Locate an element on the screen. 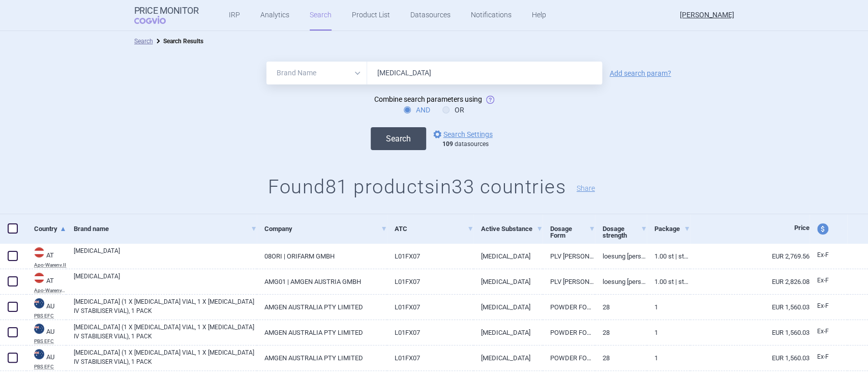 The width and height of the screenshot is (868, 374). li: Search is located at coordinates (143, 41).